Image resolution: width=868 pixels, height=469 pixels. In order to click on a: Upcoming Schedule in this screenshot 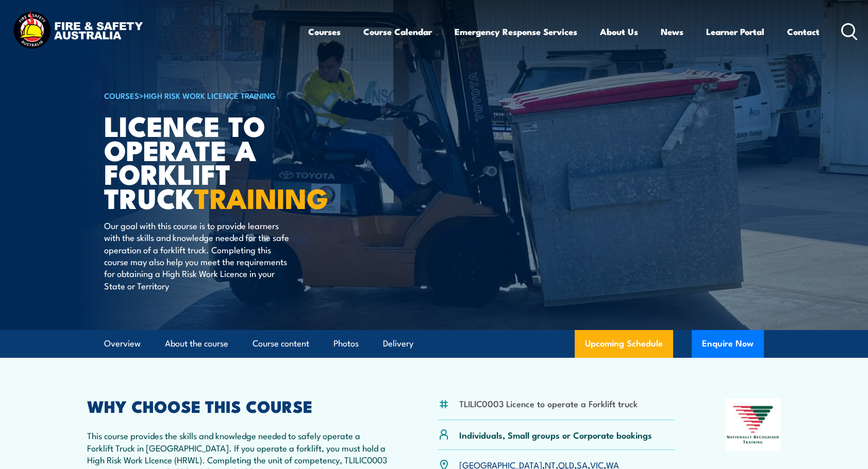, I will do `click(623, 344)`.